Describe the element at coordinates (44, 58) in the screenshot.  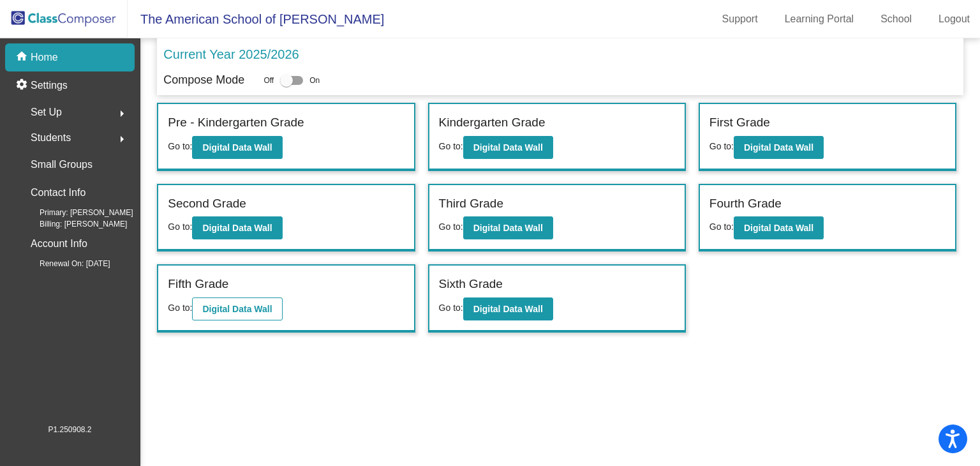
I see `p: Home` at that location.